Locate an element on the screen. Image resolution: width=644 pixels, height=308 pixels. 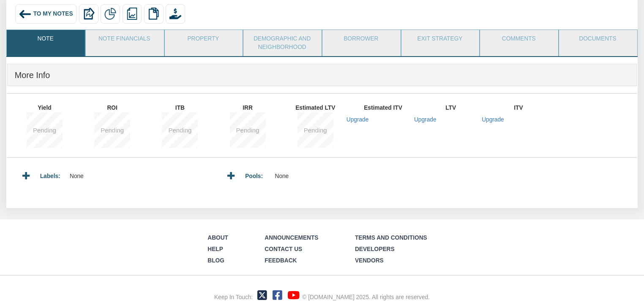
a: Announcements is located at coordinates (291, 237).